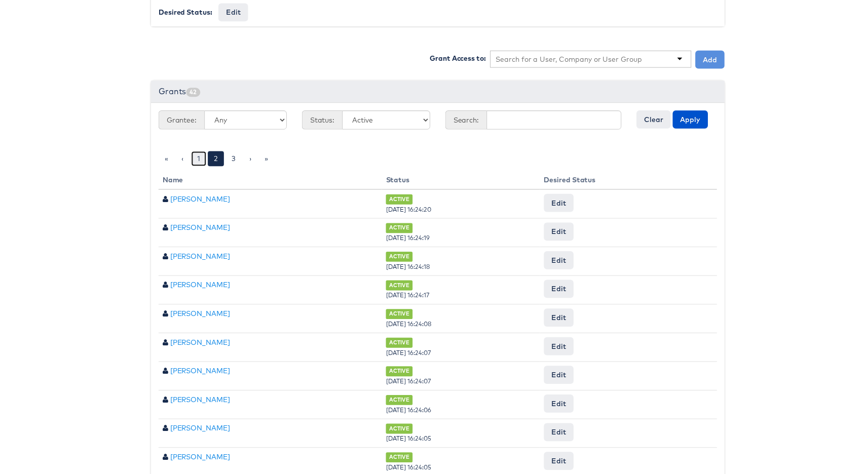 The image size is (868, 474). Describe the element at coordinates (466, 121) in the screenshot. I see `span: Search:` at that location.